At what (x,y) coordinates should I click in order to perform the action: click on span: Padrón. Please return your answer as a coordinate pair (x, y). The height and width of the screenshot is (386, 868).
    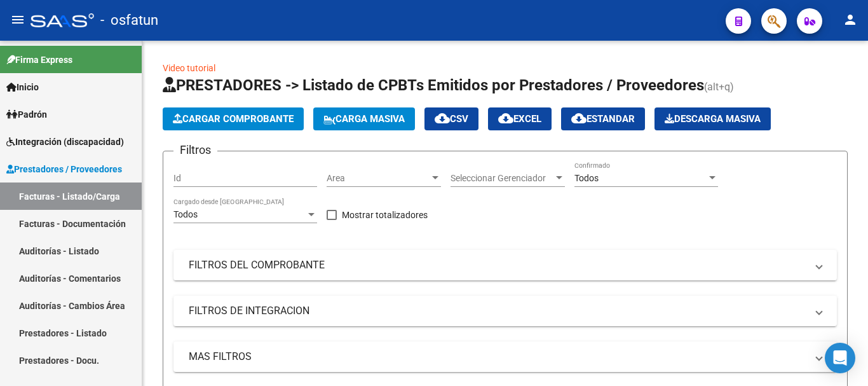
    Looking at the image, I should click on (27, 114).